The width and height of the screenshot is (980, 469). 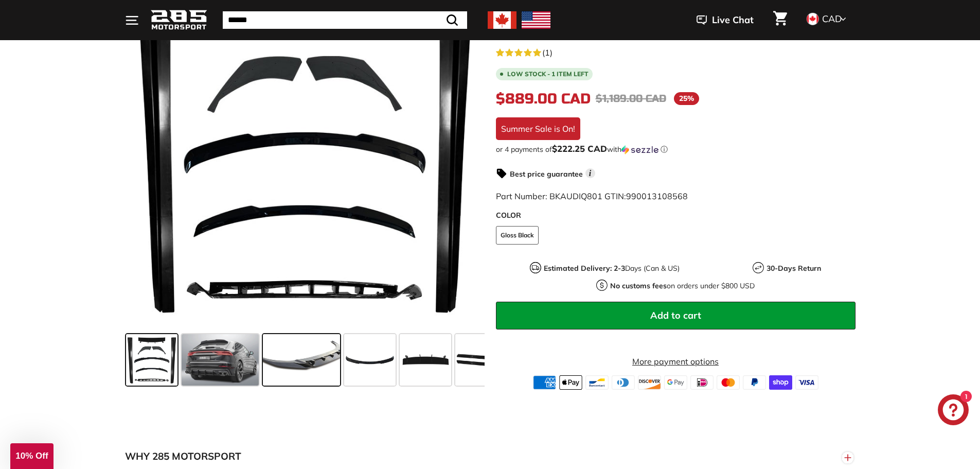 I want to click on span: i, so click(x=590, y=173).